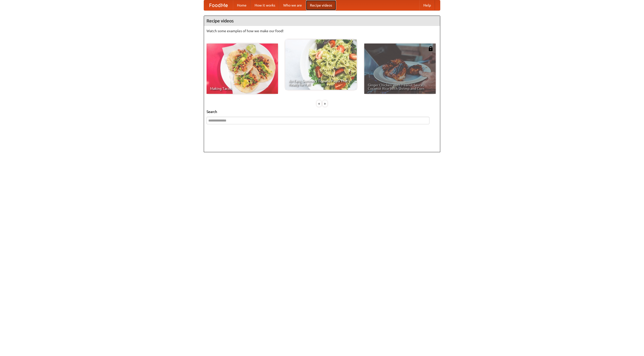  I want to click on span: Making Tacos, so click(242, 88).